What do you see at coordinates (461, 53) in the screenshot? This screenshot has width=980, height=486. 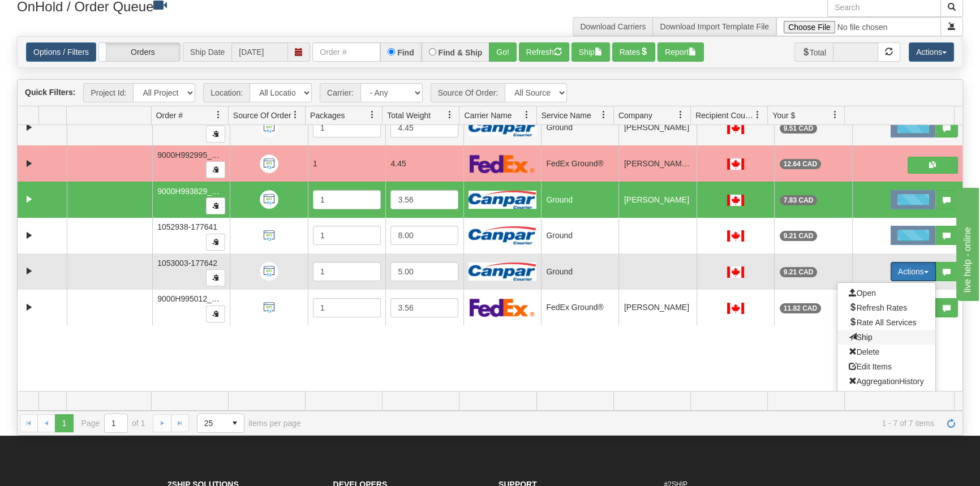 I see `label: Find & Ship` at bounding box center [461, 53].